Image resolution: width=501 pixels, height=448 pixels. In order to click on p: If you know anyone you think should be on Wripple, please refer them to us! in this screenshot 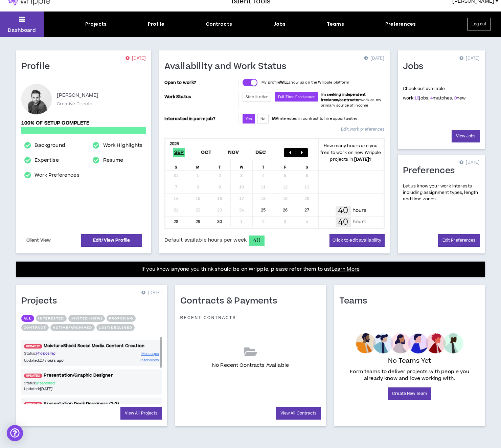, I will do `click(250, 269)`.